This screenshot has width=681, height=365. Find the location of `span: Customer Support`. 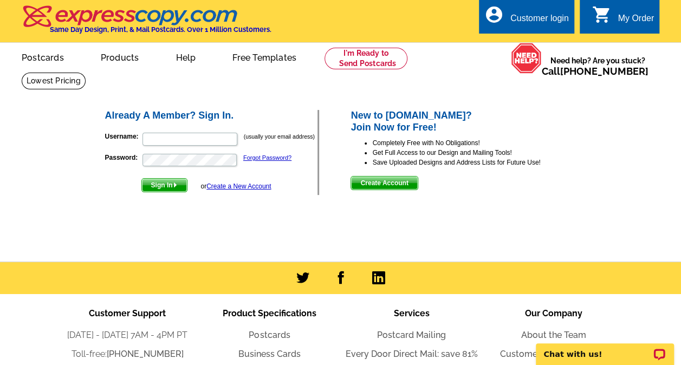

span: Customer Support is located at coordinates (127, 313).